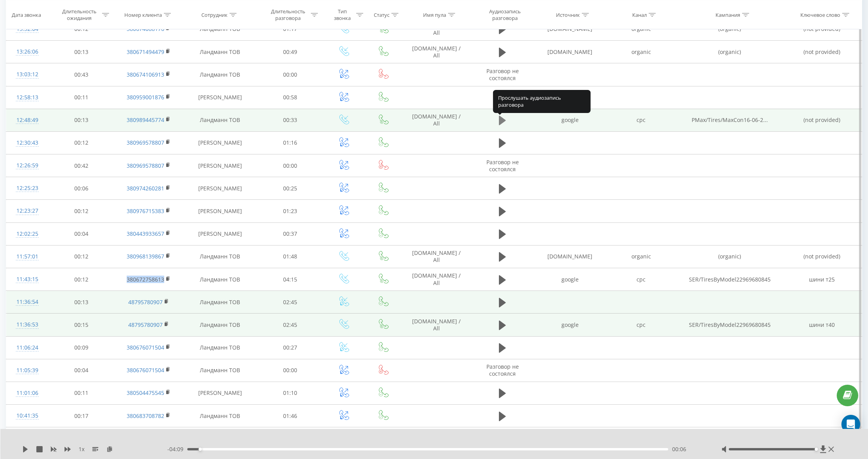 The width and height of the screenshot is (868, 459). I want to click on div: 11:57:01, so click(28, 257).